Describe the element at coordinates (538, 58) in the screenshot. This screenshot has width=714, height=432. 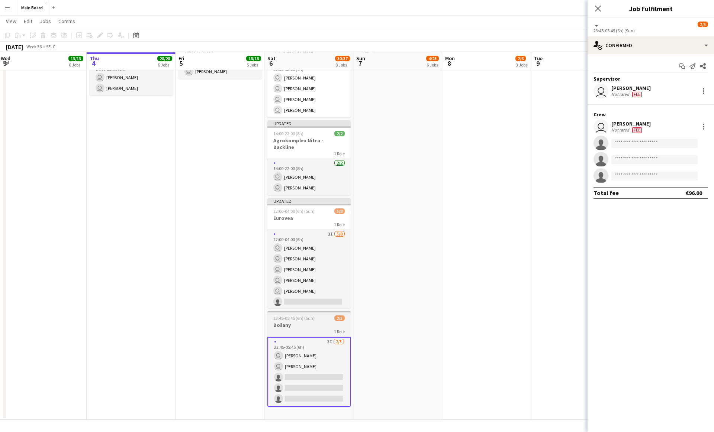
I see `span: Tue` at that location.